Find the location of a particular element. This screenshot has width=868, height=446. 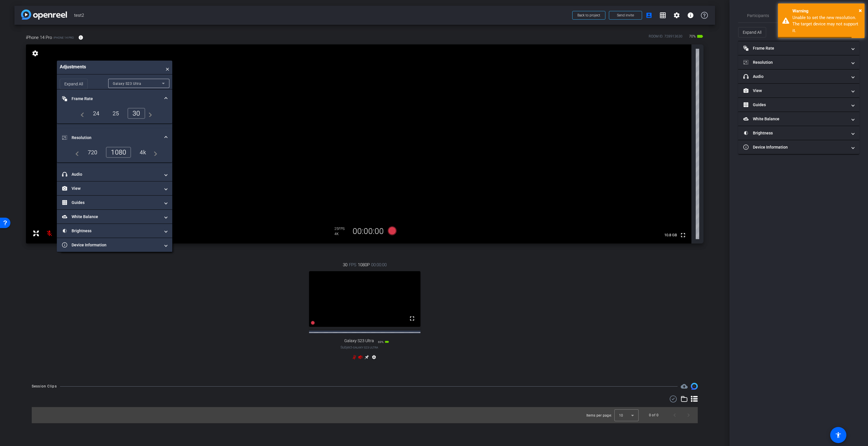

button: Send invite is located at coordinates (625, 16).